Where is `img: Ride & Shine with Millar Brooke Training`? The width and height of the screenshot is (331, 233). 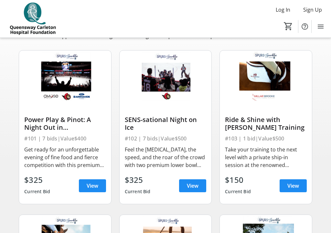
img: Ride & Shine with Millar Brooke Training is located at coordinates (266, 76).